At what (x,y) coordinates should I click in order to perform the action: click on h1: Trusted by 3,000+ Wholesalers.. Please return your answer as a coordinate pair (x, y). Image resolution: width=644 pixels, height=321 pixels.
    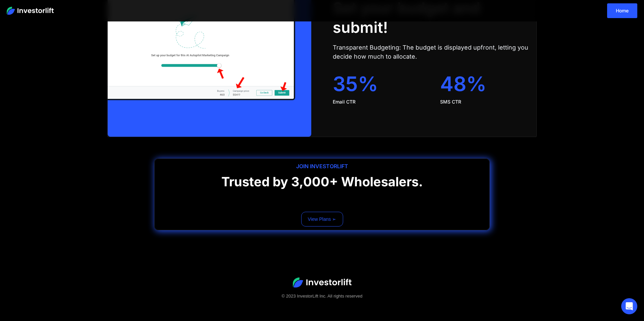
    Looking at the image, I should click on (322, 183).